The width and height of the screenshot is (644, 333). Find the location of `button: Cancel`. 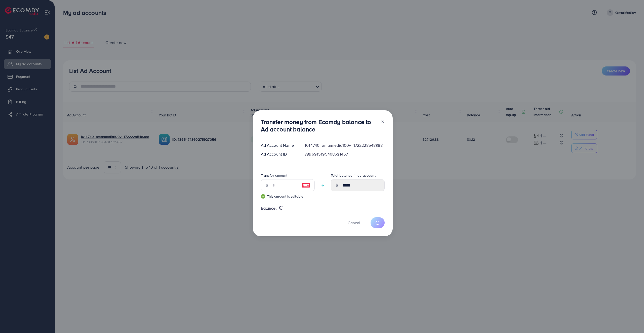

button: Cancel is located at coordinates (354, 223).